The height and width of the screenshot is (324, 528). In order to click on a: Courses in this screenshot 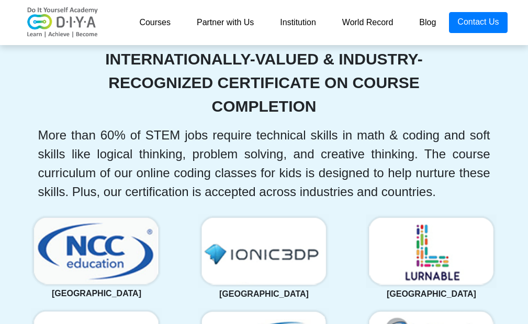, I will do `click(155, 23)`.